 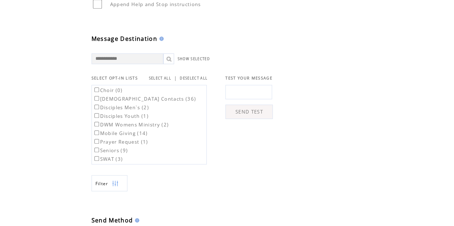 What do you see at coordinates (112, 221) in the screenshot?
I see `span: Send Method` at bounding box center [112, 221].